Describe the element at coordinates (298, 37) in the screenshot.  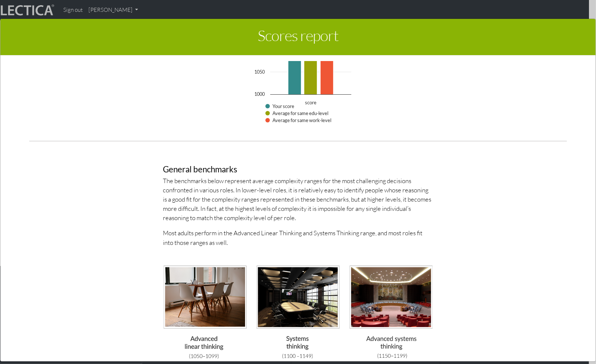
I see `h1: Scores report` at that location.